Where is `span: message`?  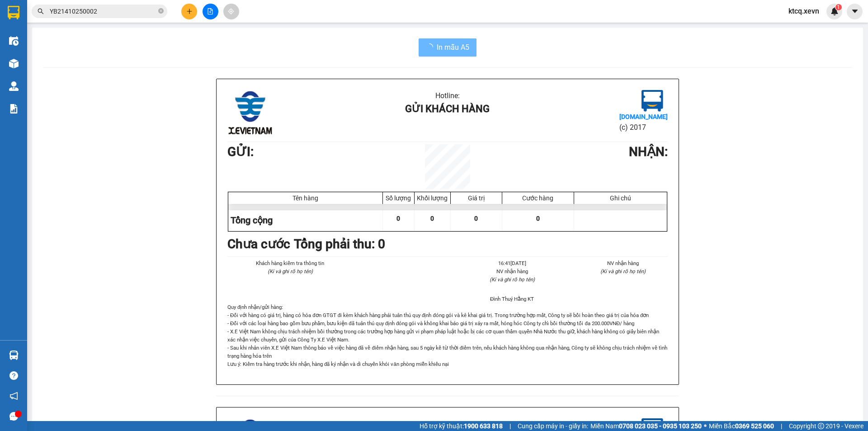 span: message is located at coordinates (13, 417).